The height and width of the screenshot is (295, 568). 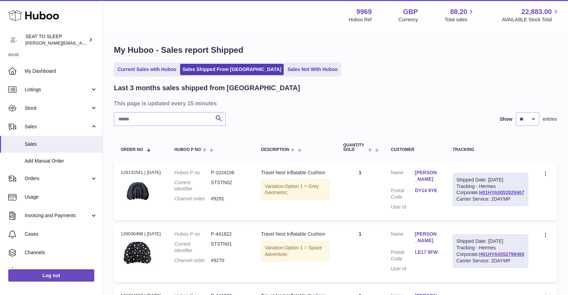 I want to click on img: 99691734033867.jpeg, so click(x=138, y=254).